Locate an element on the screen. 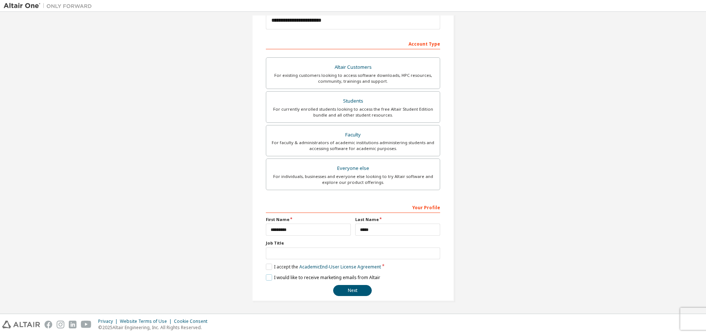 This screenshot has width=706, height=335. label: I would like to receive marketing emails from Altair is located at coordinates (323, 277).